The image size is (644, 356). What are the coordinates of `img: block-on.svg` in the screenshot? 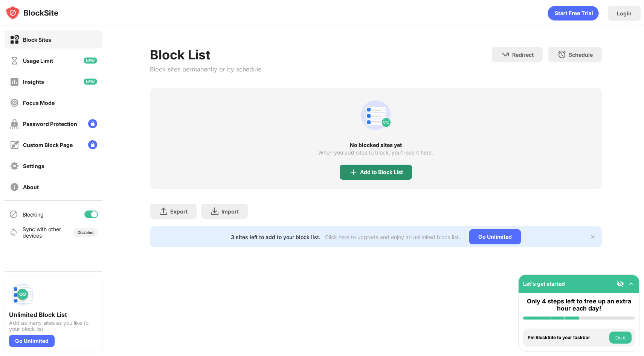 It's located at (14, 39).